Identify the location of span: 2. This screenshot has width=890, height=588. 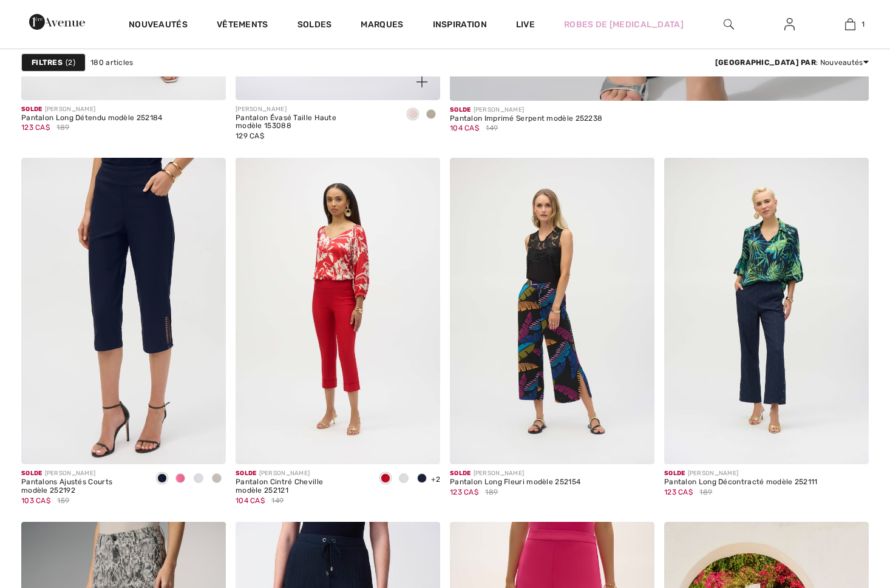
(71, 63).